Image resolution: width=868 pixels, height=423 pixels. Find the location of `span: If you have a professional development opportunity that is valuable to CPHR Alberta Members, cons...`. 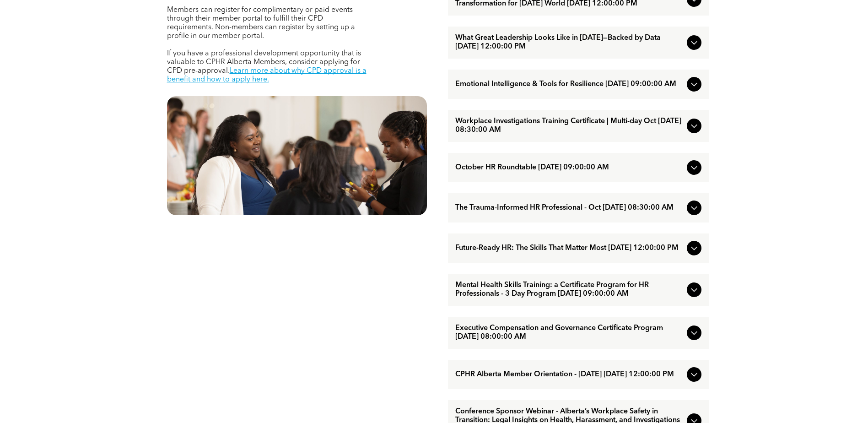

span: If you have a professional development opportunity that is valuable to CPHR Alberta Members, cons... is located at coordinates (264, 62).